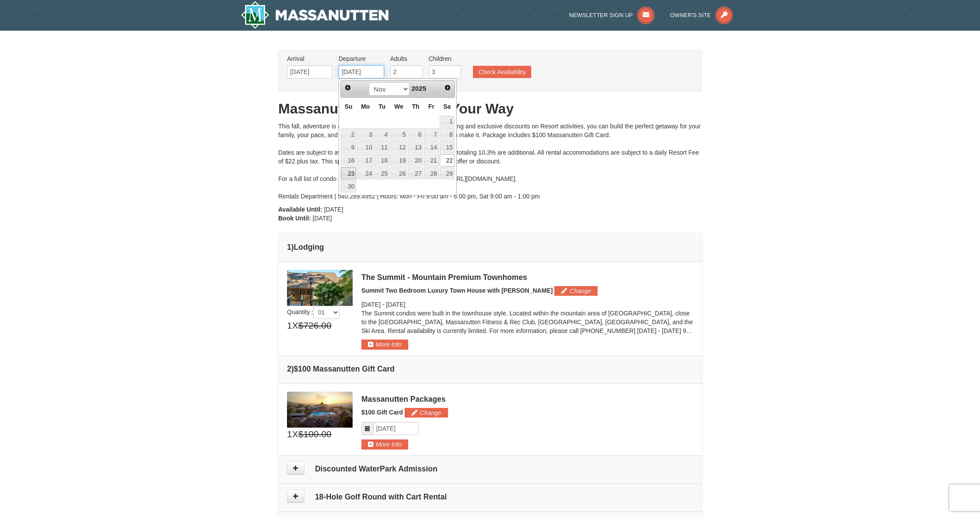 The width and height of the screenshot is (980, 517). I want to click on span: $100.00, so click(315, 434).